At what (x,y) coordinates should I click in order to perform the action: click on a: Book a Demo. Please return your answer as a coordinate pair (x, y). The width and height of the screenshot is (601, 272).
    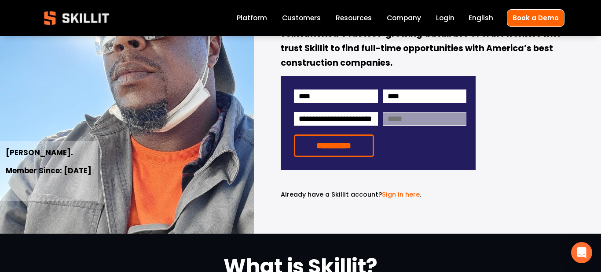
    Looking at the image, I should click on (536, 18).